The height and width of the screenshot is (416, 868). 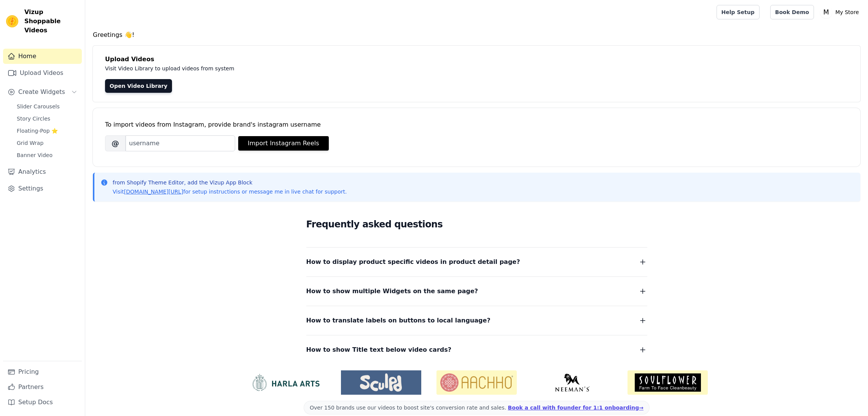 What do you see at coordinates (42, 172) in the screenshot?
I see `a: Analytics` at bounding box center [42, 172].